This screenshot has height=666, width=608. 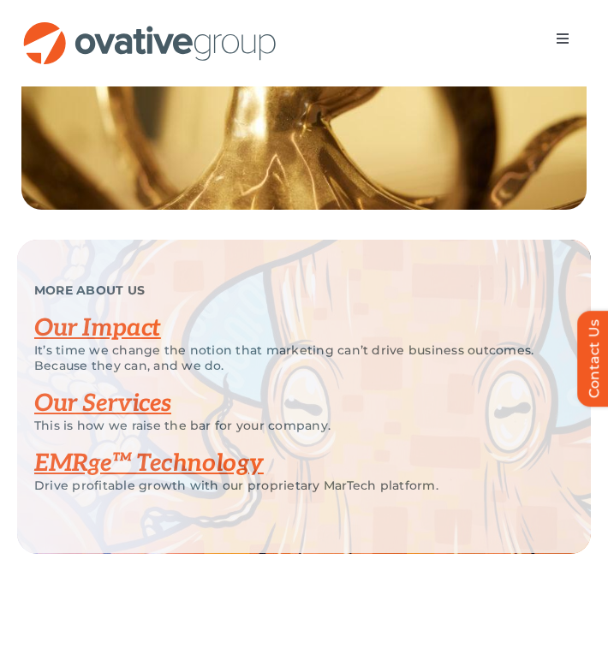 What do you see at coordinates (103, 403) in the screenshot?
I see `a: Our Services` at bounding box center [103, 403].